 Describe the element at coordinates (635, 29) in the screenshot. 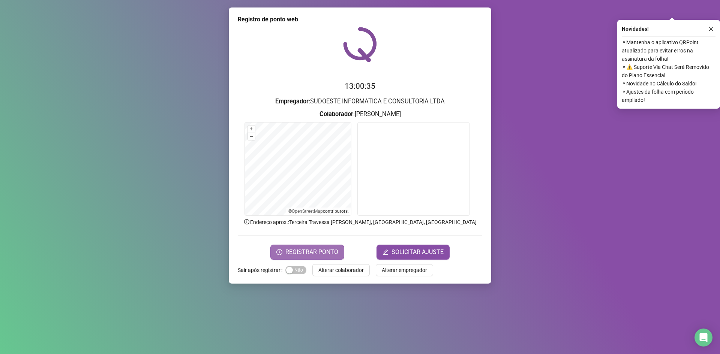

I see `span: Novidades !` at that location.